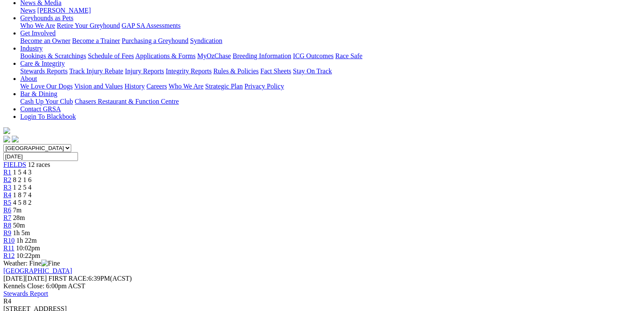  What do you see at coordinates (15, 164) in the screenshot?
I see `span: FIELDS` at bounding box center [15, 164].